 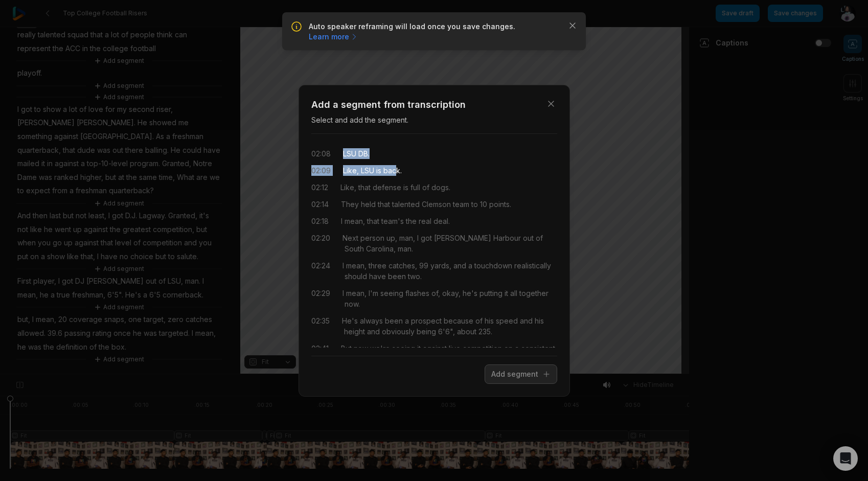 What do you see at coordinates (433, 348) in the screenshot?
I see `span: against` at bounding box center [433, 348].